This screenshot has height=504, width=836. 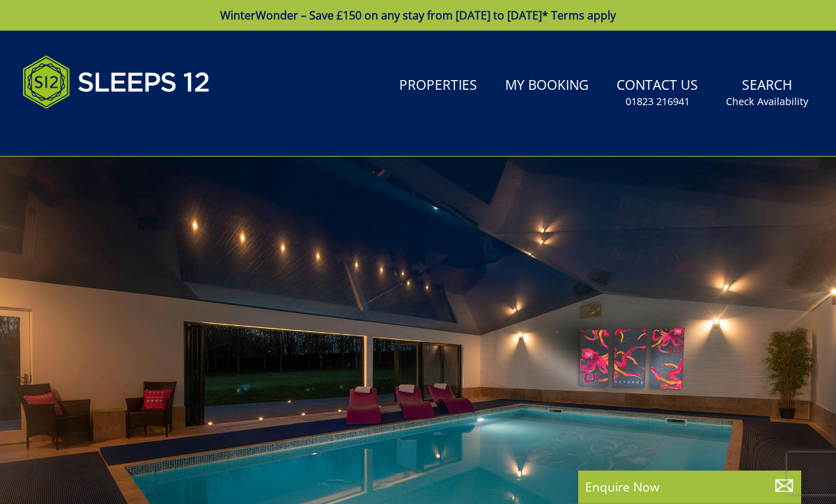 What do you see at coordinates (767, 102) in the screenshot?
I see `small: Check Availability` at bounding box center [767, 102].